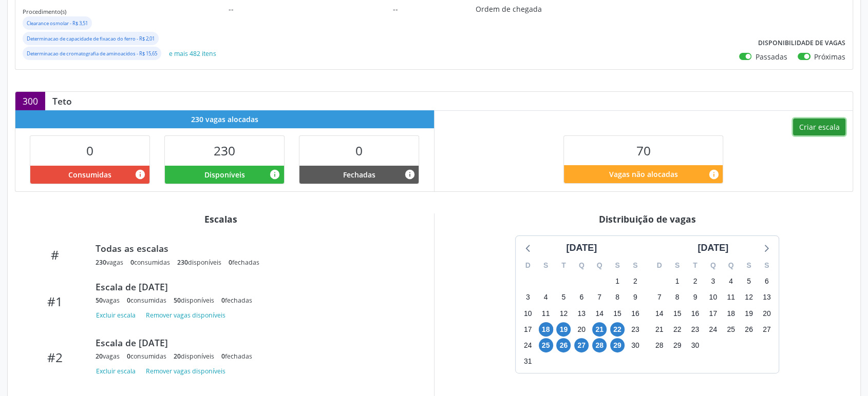  Describe the element at coordinates (695, 330) in the screenshot. I see `span: terça-feira, 23 de setembro de 2025` at that location.